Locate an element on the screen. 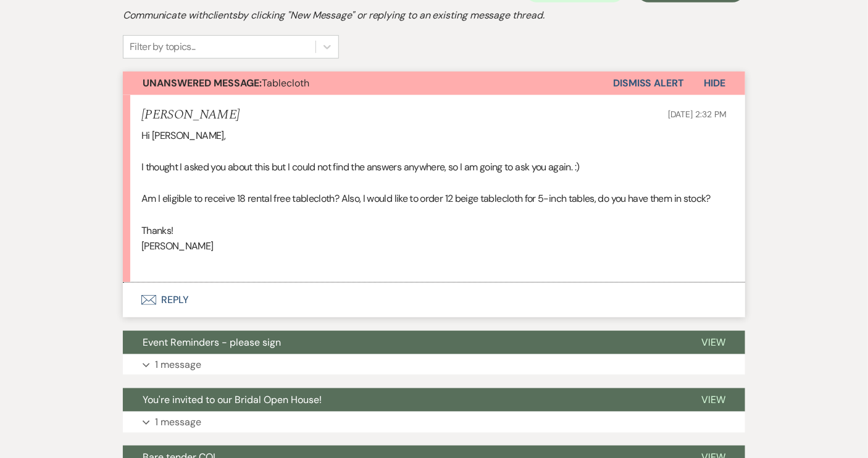 The width and height of the screenshot is (868, 458). p: Am I eligible to receive 18 rental free tablecloth? Also, I would like to order 12 beige tableclo... is located at coordinates (434, 199).